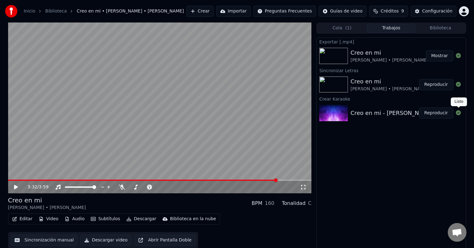 The image size is (474, 248). I want to click on div: Exportar [.mp4], so click(391, 42).